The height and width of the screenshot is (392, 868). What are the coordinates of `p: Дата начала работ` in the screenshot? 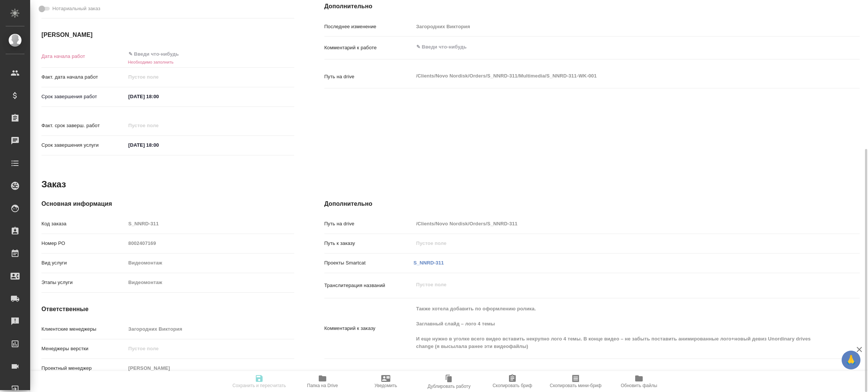 It's located at (84, 57).